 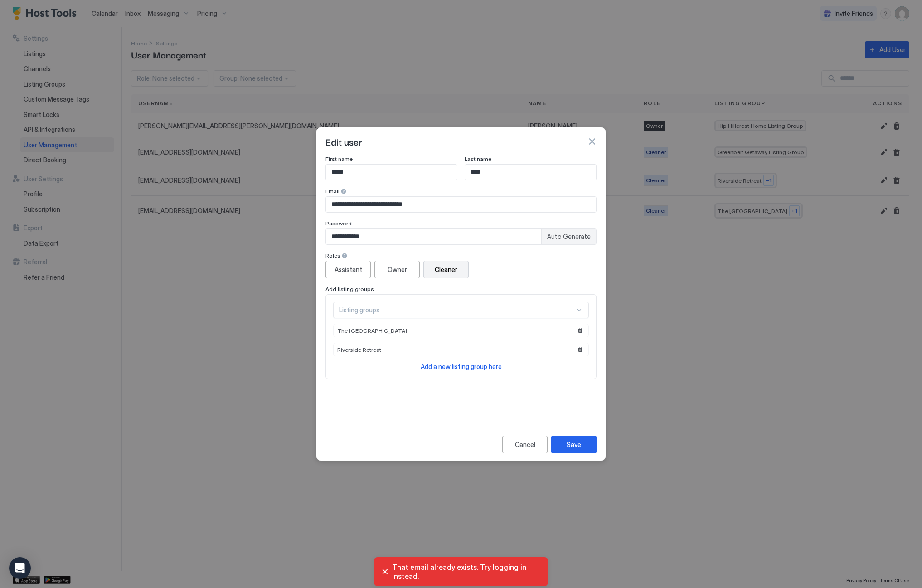 What do you see at coordinates (525, 444) in the screenshot?
I see `button: Cancel` at bounding box center [525, 444].